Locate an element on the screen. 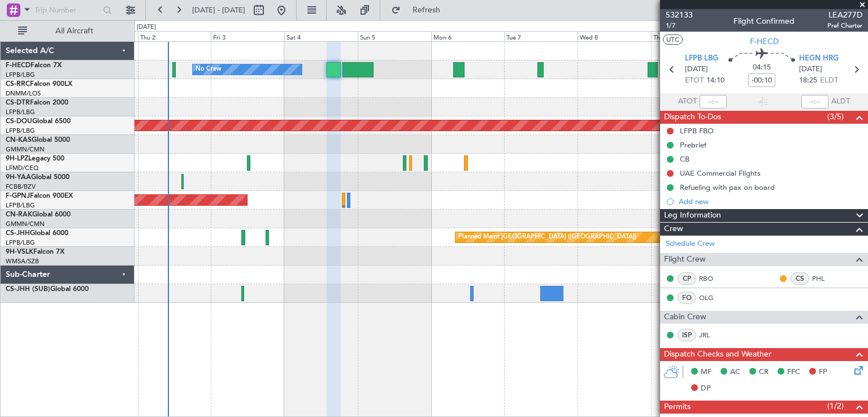  span: Dispatch Checks and Weather is located at coordinates (717, 354).